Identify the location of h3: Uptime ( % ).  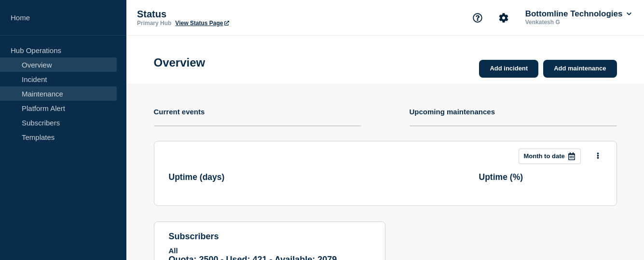
(501, 177).